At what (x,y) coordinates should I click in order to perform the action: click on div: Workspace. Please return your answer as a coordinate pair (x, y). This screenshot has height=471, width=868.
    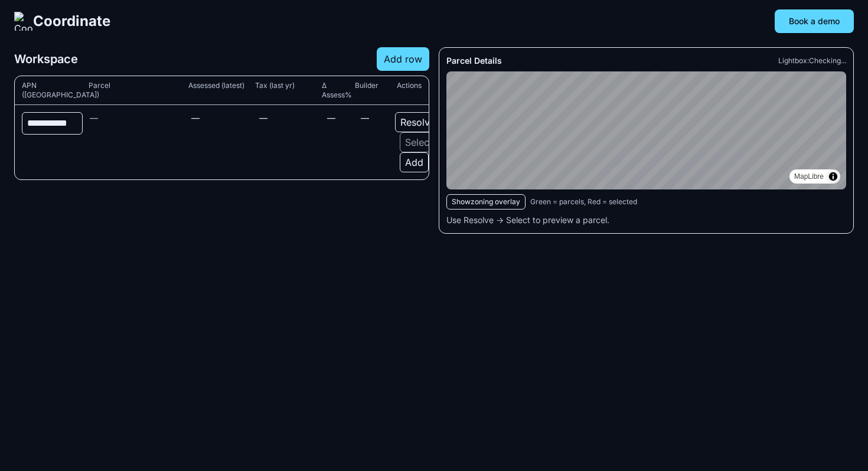
    Looking at the image, I should click on (46, 59).